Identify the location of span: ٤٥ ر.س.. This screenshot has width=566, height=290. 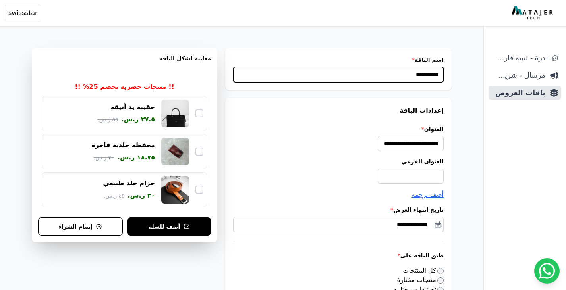
(114, 196).